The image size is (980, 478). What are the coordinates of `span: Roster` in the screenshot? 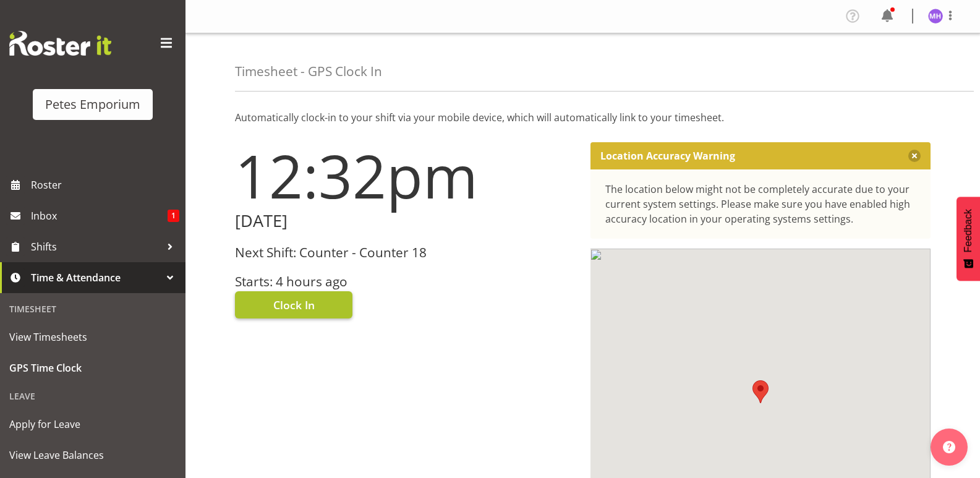 It's located at (105, 185).